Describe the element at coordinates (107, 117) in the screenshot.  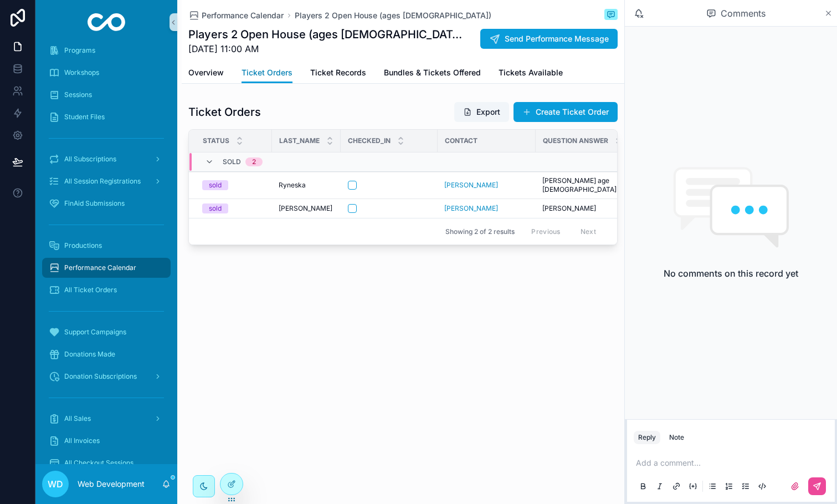
I see `a: Student Files` at that location.